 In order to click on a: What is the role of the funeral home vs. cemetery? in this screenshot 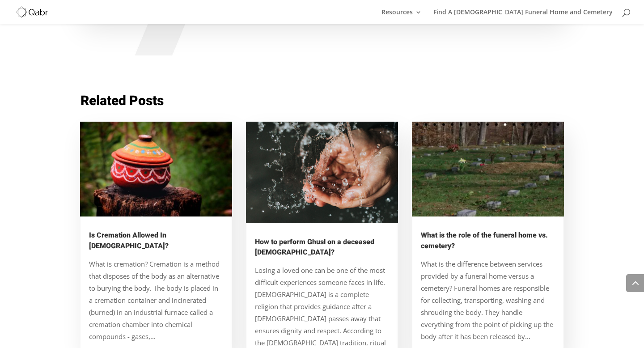, I will do `click(485, 240)`.